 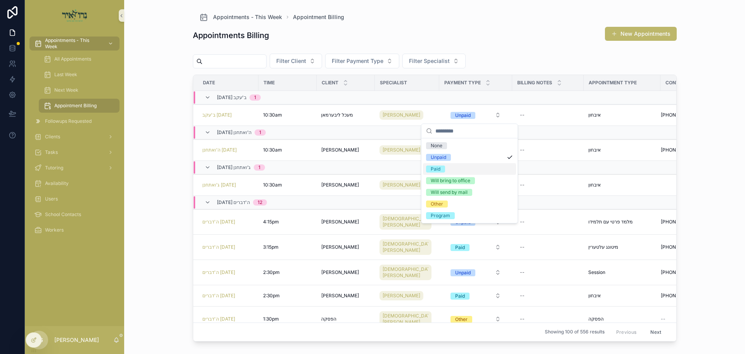 I want to click on span: Contact #, so click(x=679, y=83).